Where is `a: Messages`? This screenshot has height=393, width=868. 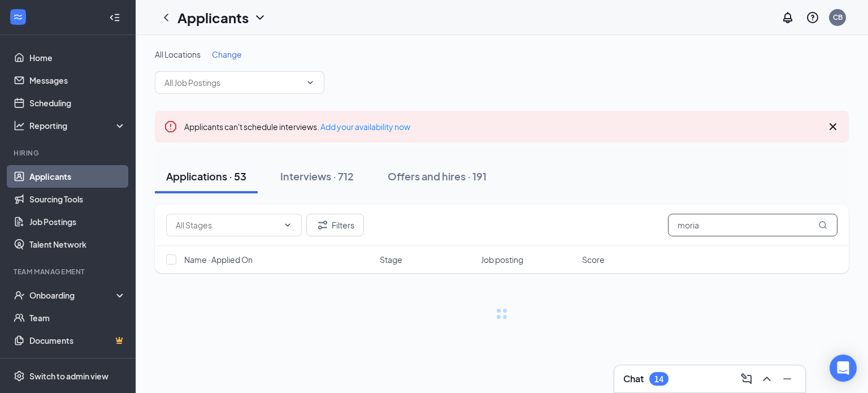 a: Messages is located at coordinates (78, 80).